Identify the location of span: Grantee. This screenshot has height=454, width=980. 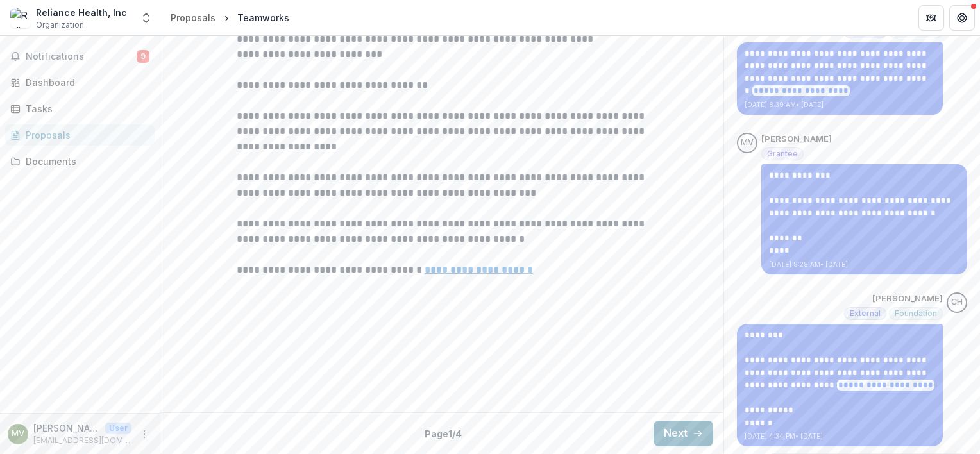
(783, 154).